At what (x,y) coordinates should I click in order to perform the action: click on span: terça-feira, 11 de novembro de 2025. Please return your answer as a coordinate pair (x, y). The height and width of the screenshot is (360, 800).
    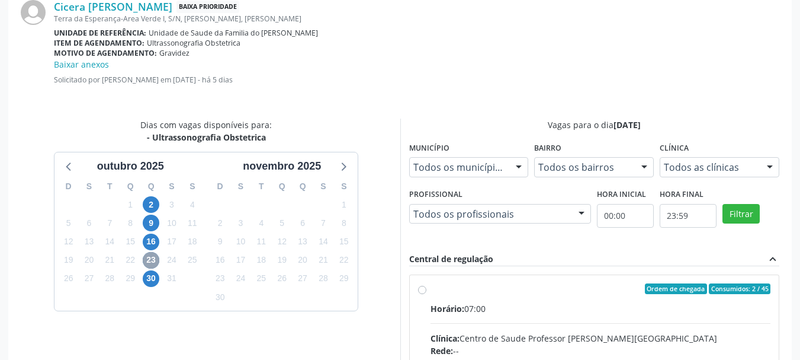
    Looking at the image, I should click on (261, 242).